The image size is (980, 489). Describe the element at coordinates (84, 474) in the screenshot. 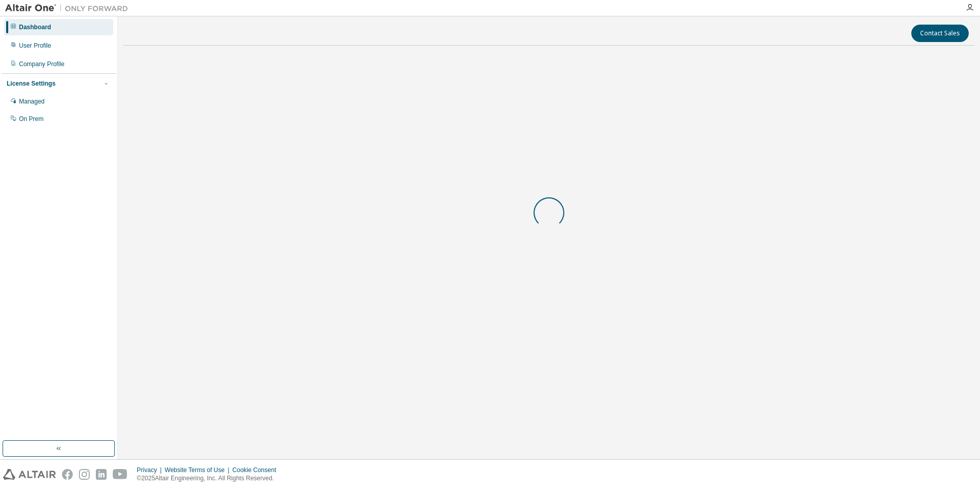

I see `img: instagram.svg` at that location.